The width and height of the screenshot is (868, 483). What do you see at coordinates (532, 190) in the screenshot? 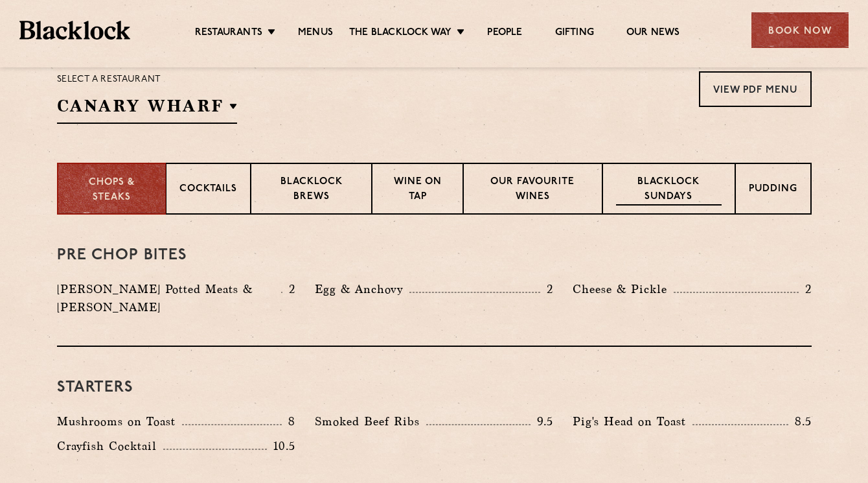
I see `p: Our favourite wines` at bounding box center [532, 190].